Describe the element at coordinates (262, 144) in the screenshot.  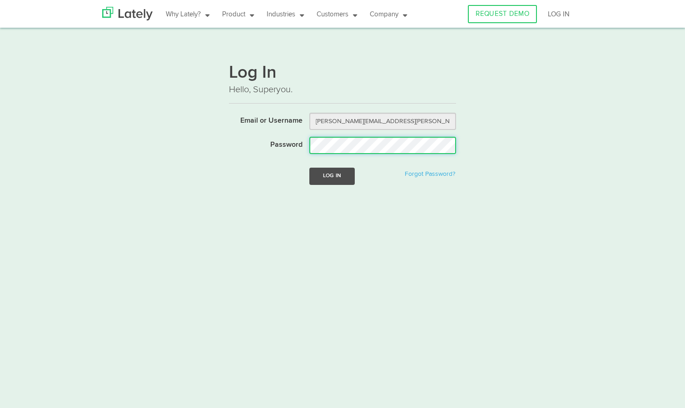
I see `label: Password` at that location.